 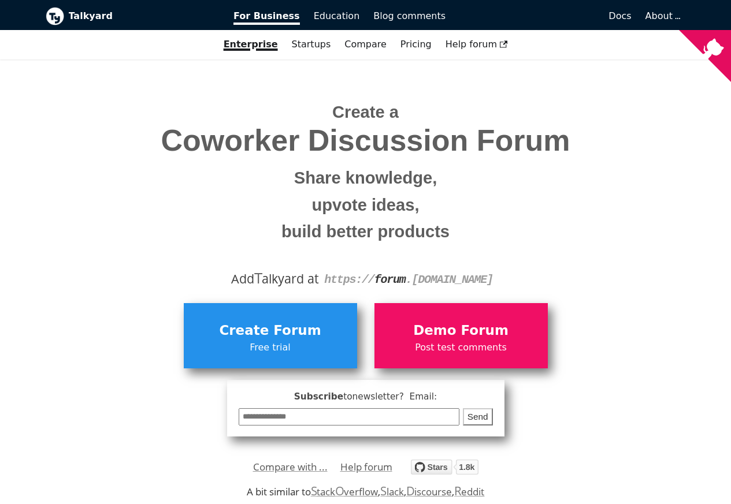 I want to click on a: Demo ForumPost test comments, so click(x=461, y=336).